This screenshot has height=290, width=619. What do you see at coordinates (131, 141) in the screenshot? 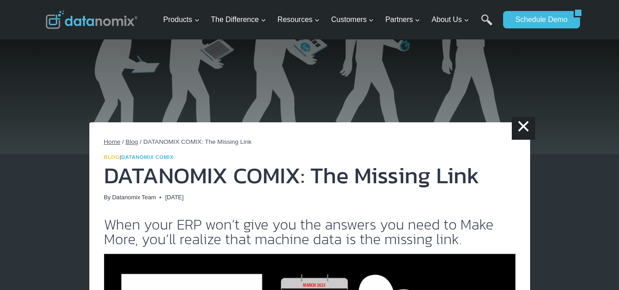
I see `span: Blog` at bounding box center [131, 141].